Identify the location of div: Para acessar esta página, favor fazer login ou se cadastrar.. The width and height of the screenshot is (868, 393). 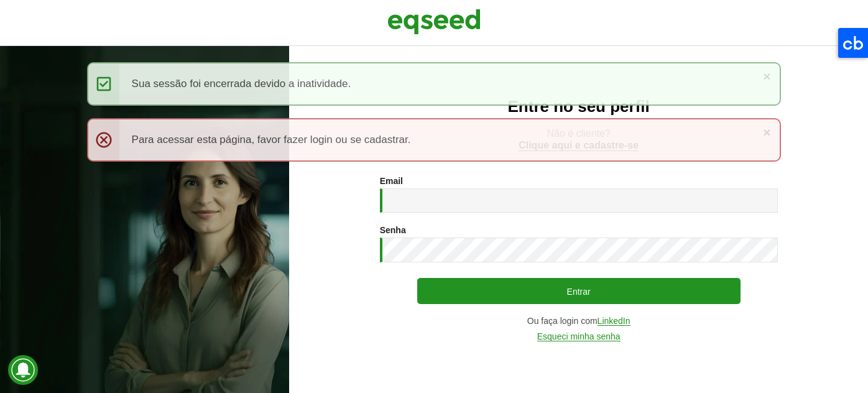
(434, 140).